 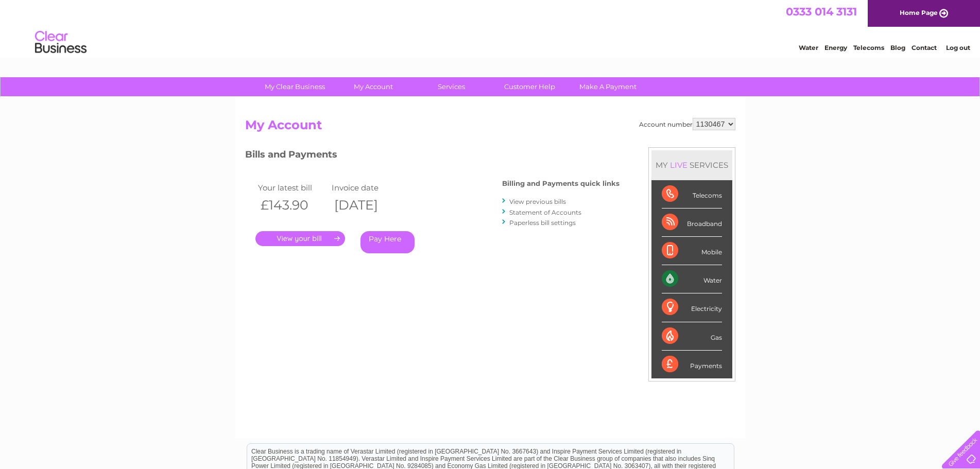 What do you see at coordinates (691, 251) in the screenshot?
I see `div: Mobile` at bounding box center [691, 251].